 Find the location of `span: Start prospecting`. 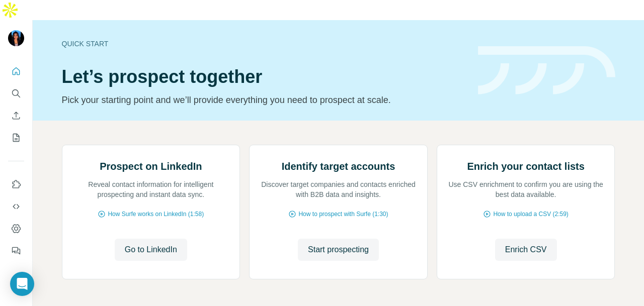

span: Start prospecting is located at coordinates (338, 250).